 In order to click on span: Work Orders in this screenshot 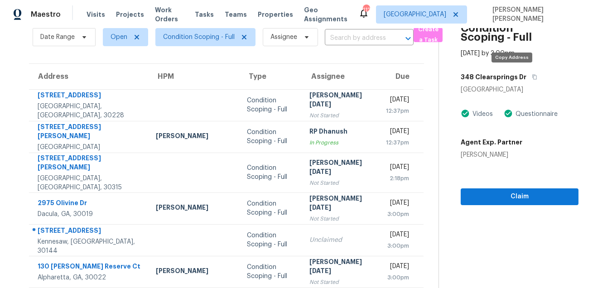, I will do `click(170, 15)`.